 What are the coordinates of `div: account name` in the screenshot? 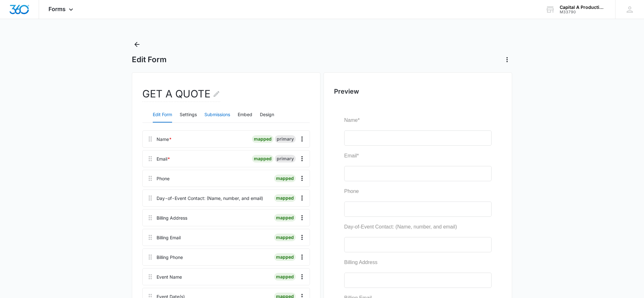 It's located at (583, 7).